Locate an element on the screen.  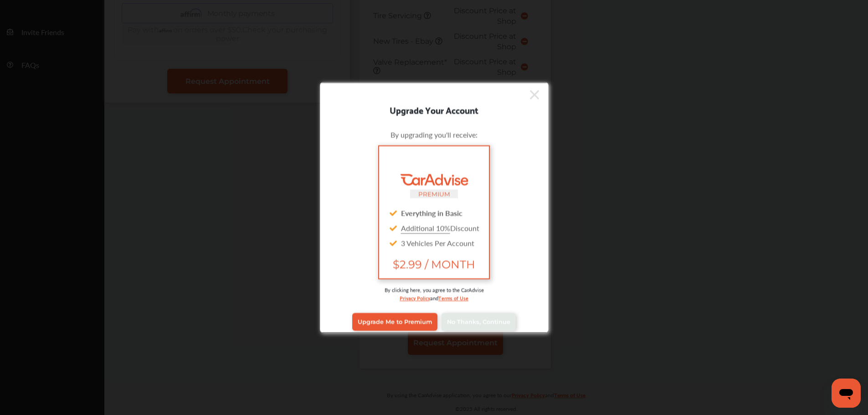
div: By clicking here, you agree to the CarAdvise and is located at coordinates (434, 298).